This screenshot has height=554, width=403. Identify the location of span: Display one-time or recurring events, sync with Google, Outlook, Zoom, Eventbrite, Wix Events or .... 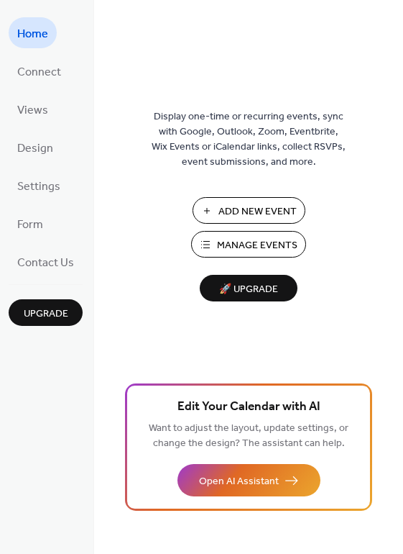
(249, 139).